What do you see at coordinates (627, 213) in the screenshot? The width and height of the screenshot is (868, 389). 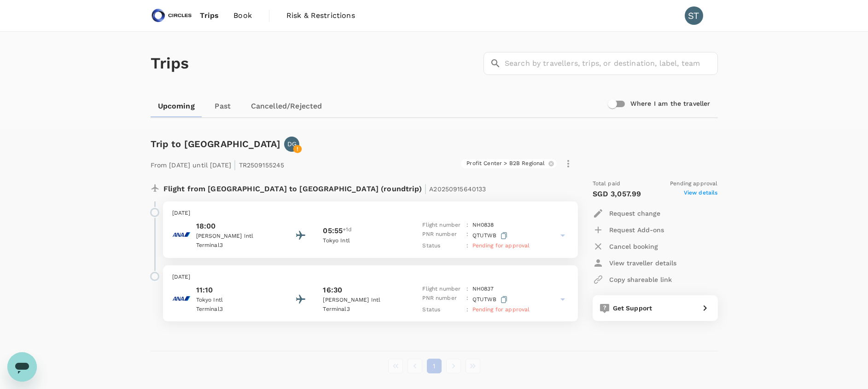 I see `button: Request change` at bounding box center [627, 213].